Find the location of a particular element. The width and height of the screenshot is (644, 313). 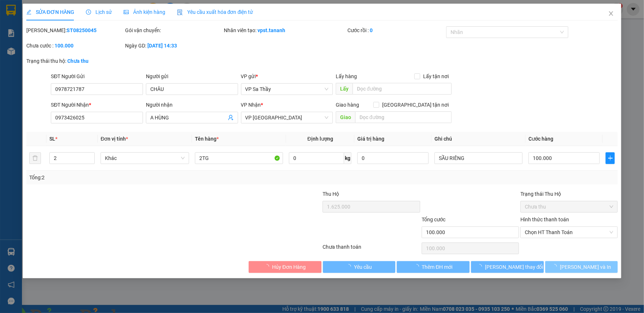

span: clock-circle is located at coordinates (88, 12).